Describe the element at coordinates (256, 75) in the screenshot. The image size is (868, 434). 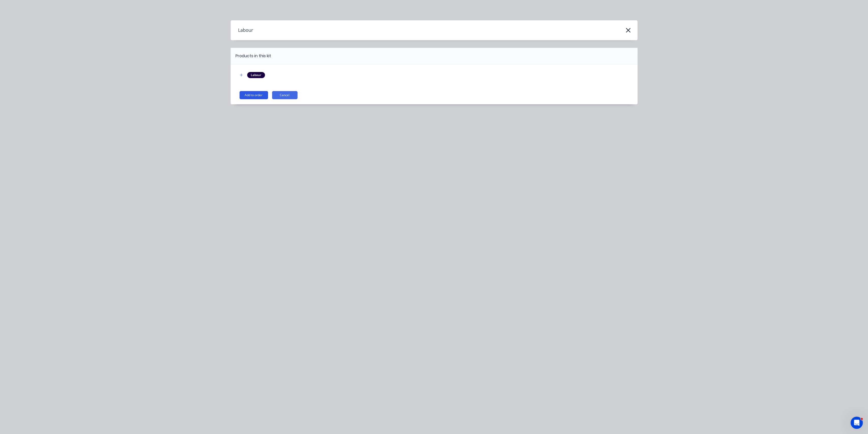
I see `div: Labour` at that location.